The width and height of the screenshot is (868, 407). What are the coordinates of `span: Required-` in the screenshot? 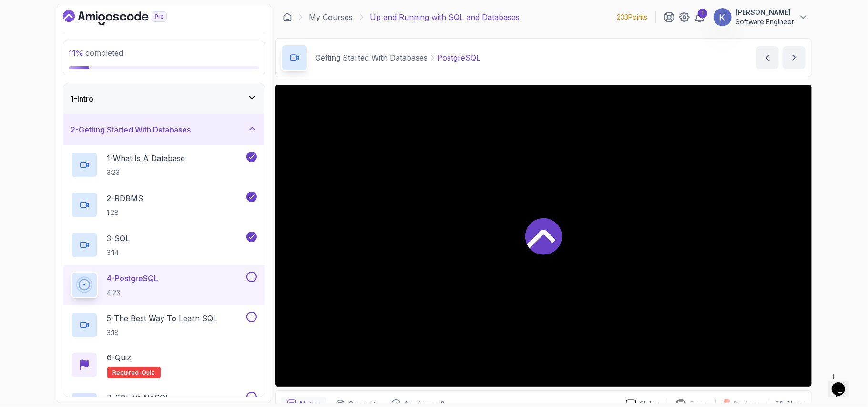 It's located at (128, 373).